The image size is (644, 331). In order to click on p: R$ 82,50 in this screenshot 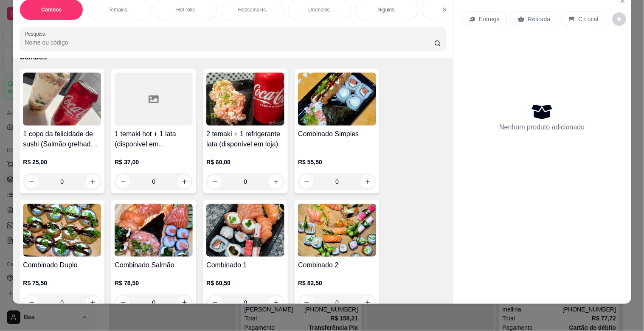, I will do `click(337, 283)`.